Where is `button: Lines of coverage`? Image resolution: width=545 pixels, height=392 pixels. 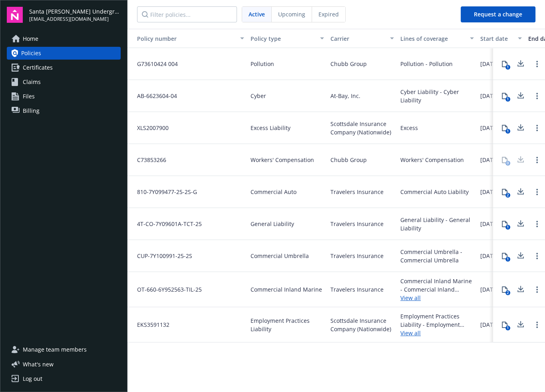 button: Lines of coverage is located at coordinates (438, 38).